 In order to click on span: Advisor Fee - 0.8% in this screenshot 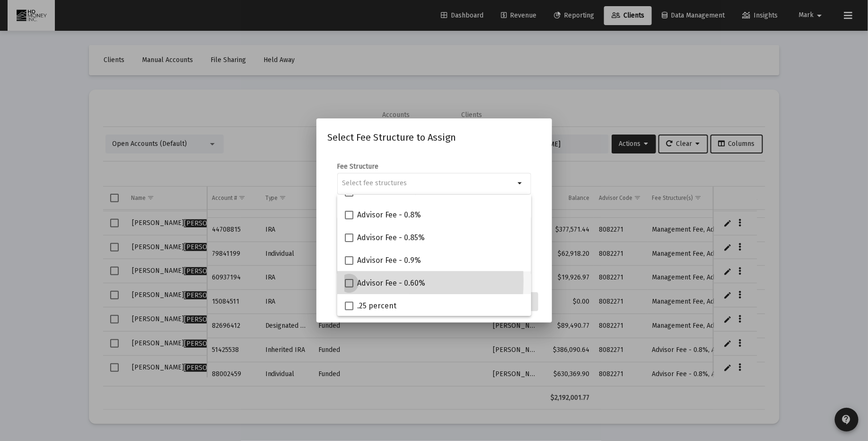, I will do `click(389, 215)`.